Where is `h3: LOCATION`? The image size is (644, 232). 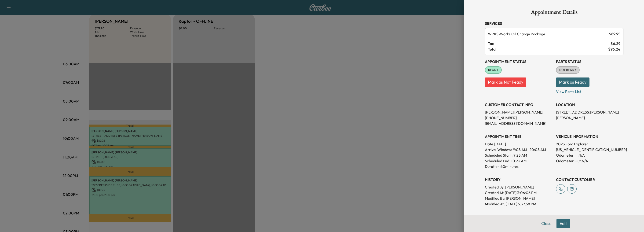 h3: LOCATION is located at coordinates (590, 105).